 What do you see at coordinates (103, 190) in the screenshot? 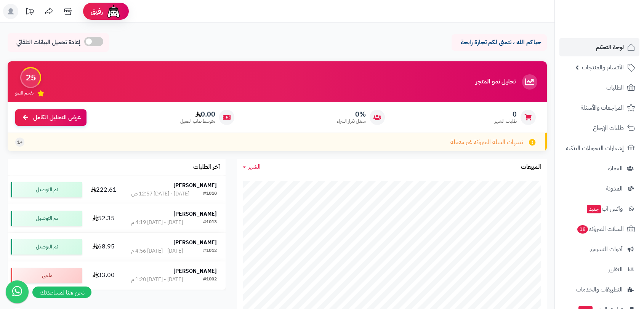
I see `td: 222.61` at bounding box center [103, 190].